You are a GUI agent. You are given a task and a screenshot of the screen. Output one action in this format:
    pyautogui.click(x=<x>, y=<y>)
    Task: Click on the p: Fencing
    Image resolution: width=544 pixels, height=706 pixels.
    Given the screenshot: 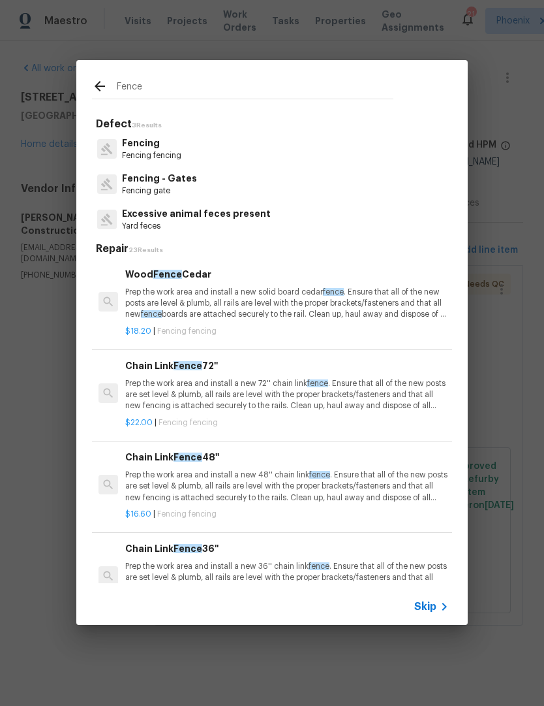 What is the action you would take?
    pyautogui.click(x=151, y=143)
    